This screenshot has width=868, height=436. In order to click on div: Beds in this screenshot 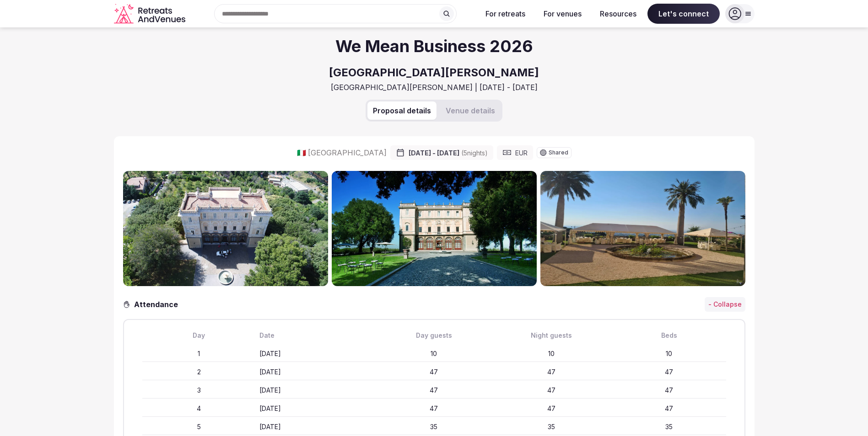, I will do `click(669, 336)`.